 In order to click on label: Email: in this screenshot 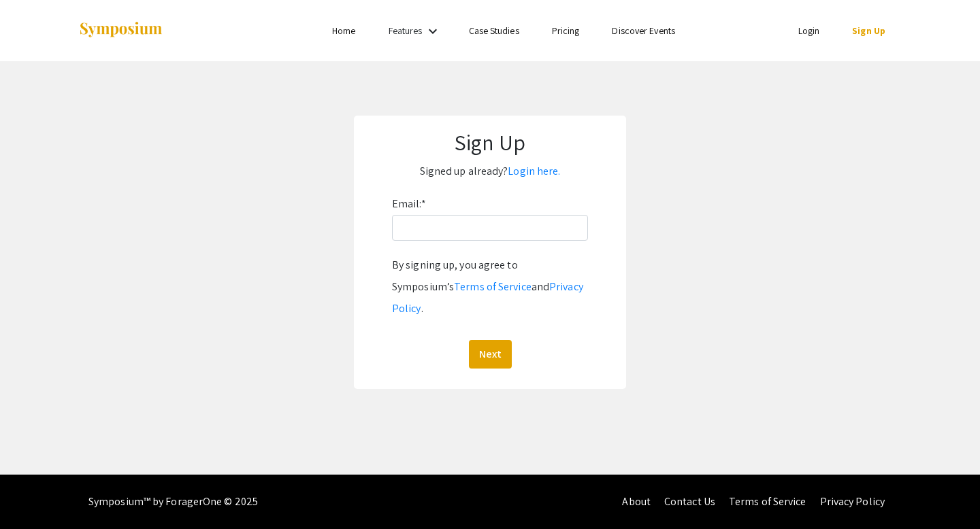, I will do `click(409, 204)`.